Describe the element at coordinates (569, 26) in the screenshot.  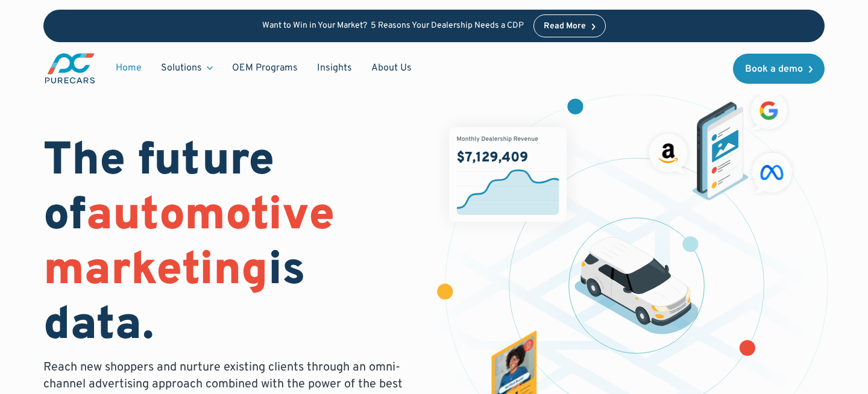
I see `a: Read More` at that location.